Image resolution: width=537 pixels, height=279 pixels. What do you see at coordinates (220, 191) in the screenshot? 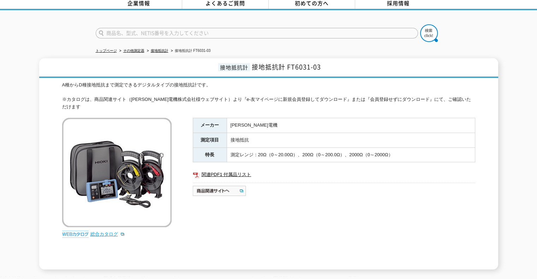
I see `img: 商品関連サイトへ` at bounding box center [220, 191].